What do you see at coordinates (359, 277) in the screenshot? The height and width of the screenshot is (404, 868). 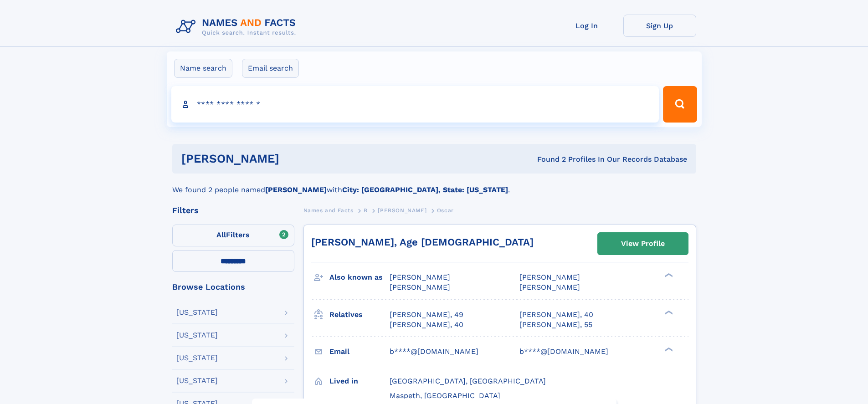 I see `h3: Also known as` at bounding box center [359, 277].